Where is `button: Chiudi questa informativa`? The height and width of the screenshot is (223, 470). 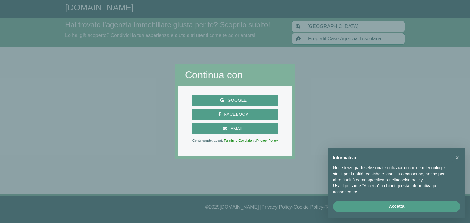
button: Chiudi questa informativa is located at coordinates (457, 158).